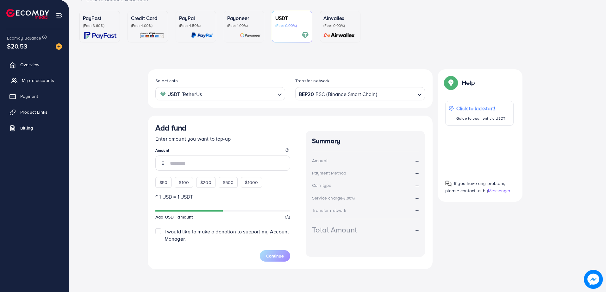 The height and width of the screenshot is (292, 606). Describe the element at coordinates (28, 14) in the screenshot. I see `img: logo` at that location.